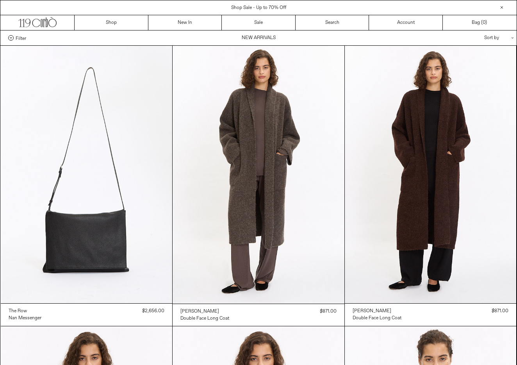 The height and width of the screenshot is (365, 517). What do you see at coordinates (406, 23) in the screenshot?
I see `a: Account` at bounding box center [406, 23].